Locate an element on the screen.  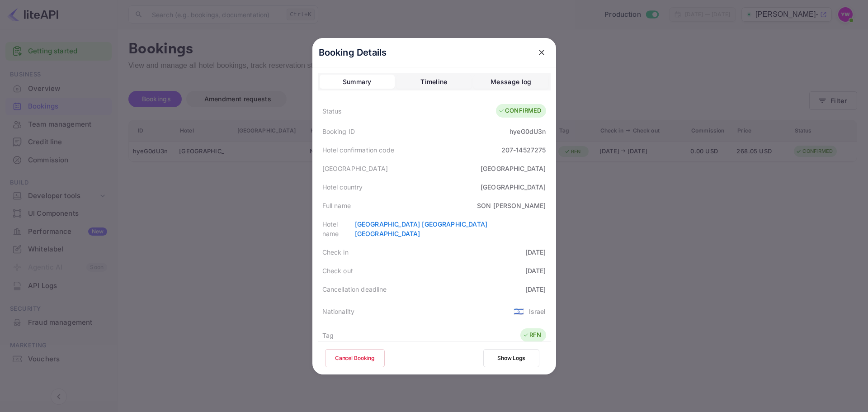
span: United States is located at coordinates (518, 311).